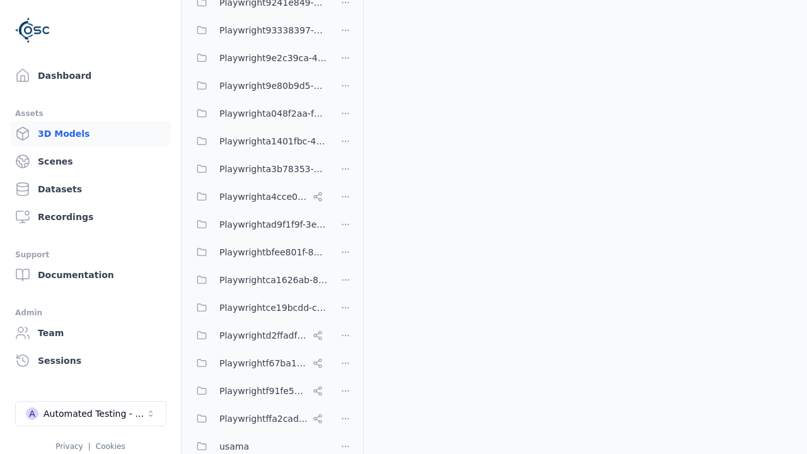 The width and height of the screenshot is (807, 454). What do you see at coordinates (258, 391) in the screenshot?
I see `button: Playwrightf91fe523-dd75-44f3-a953-451f6070cb42` at bounding box center [258, 391].